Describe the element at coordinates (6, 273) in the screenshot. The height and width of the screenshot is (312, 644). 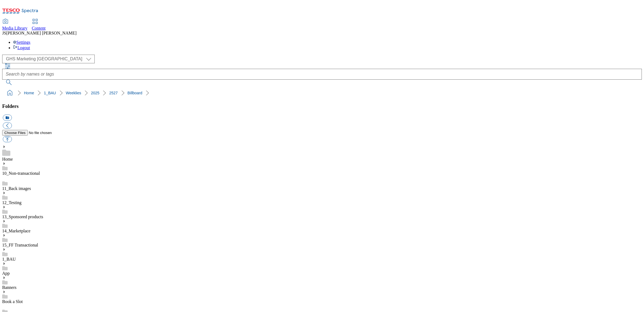
I see `a: App` at that location.